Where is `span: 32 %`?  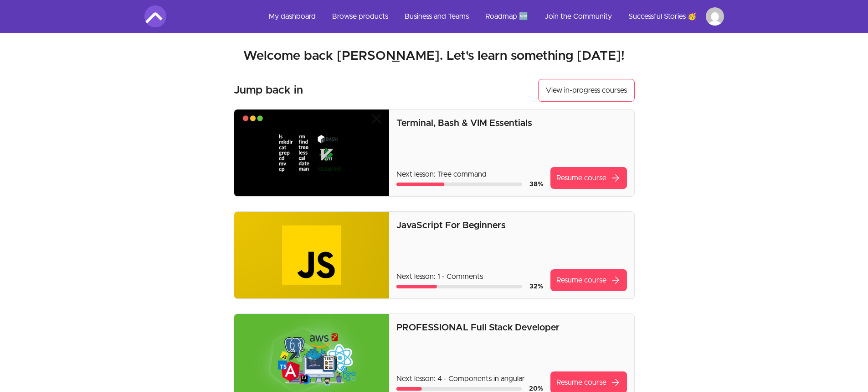 span: 32 % is located at coordinates (536, 286).